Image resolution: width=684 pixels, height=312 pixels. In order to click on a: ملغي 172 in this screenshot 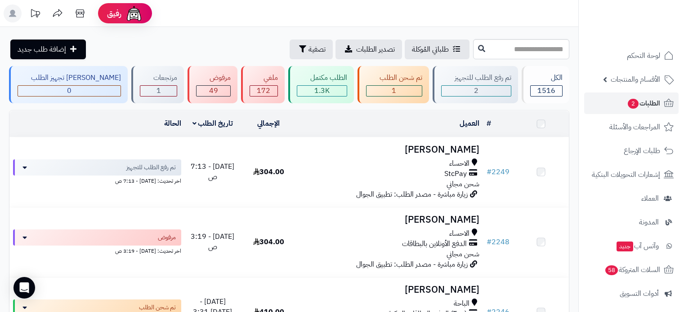, I will do `click(262, 84)`.